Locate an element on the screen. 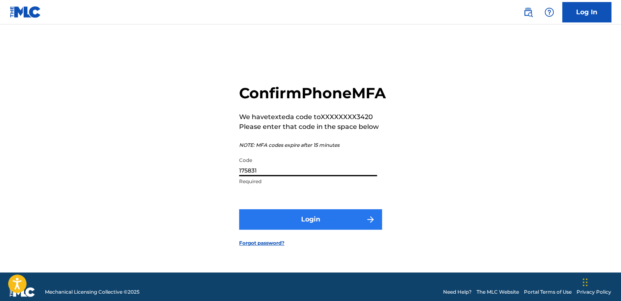 The width and height of the screenshot is (621, 301). p: Please enter that code in the space below is located at coordinates (312, 127).